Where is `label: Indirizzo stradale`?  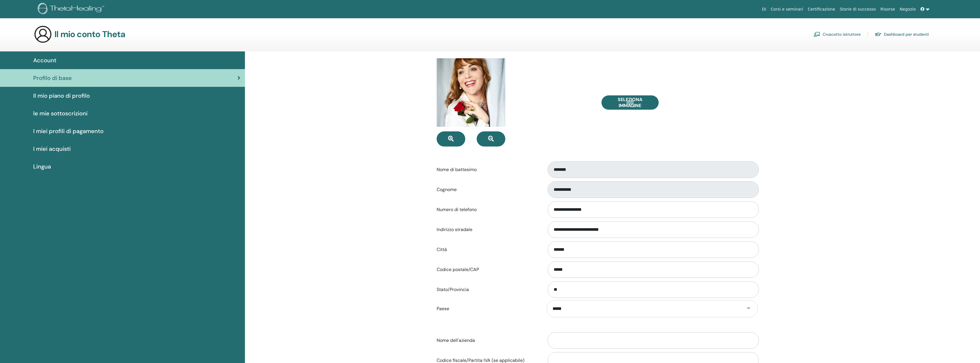 label: Indirizzo stradale is located at coordinates (487, 230).